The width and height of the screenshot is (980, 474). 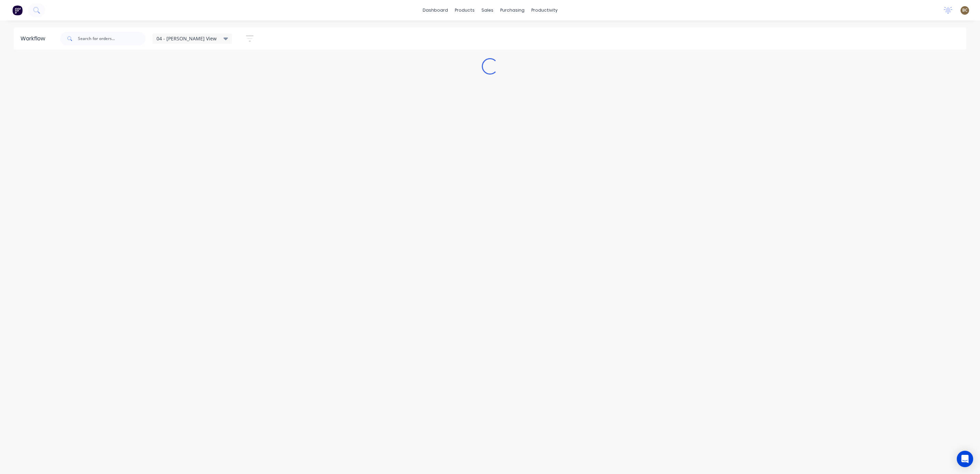 I want to click on div: Workflow, so click(x=35, y=39).